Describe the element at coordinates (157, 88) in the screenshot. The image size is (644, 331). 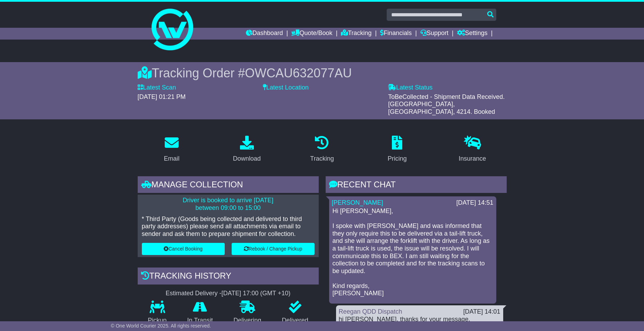
I see `label: Latest Scan` at that location.